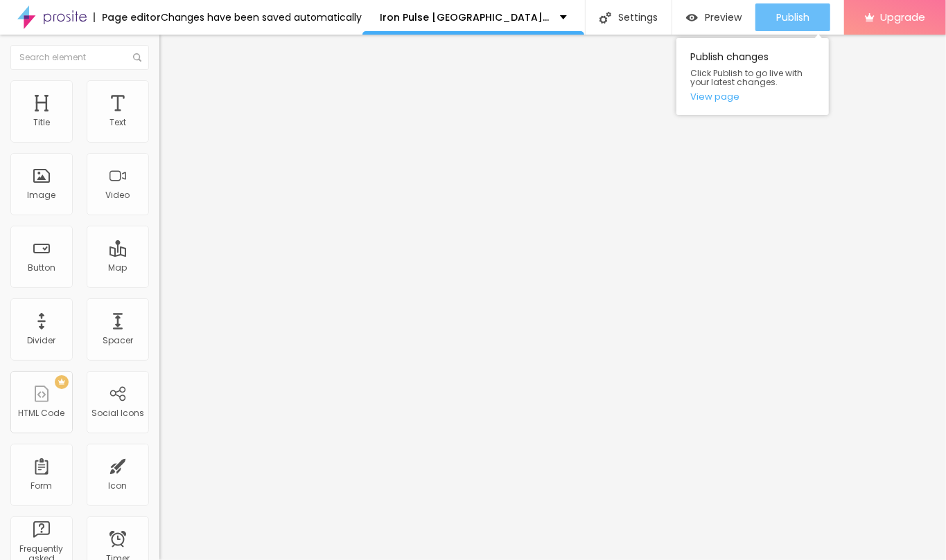 The height and width of the screenshot is (560, 946). What do you see at coordinates (752, 96) in the screenshot?
I see `a: View page` at bounding box center [752, 96].